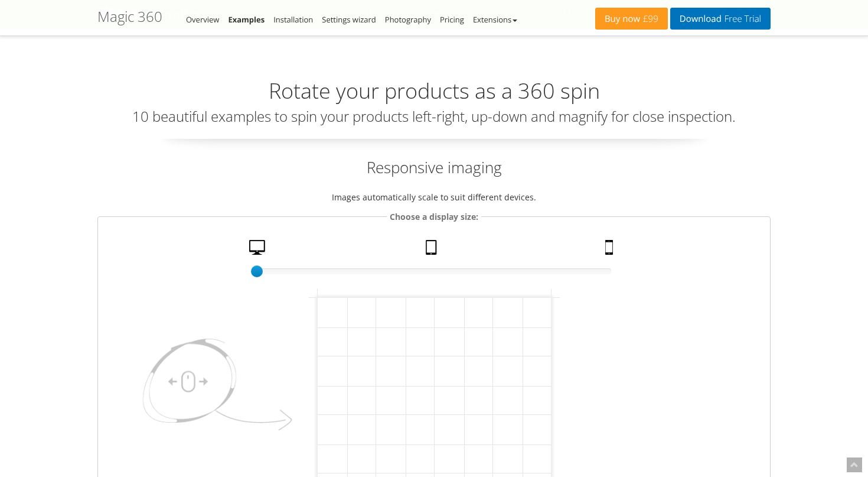 The image size is (868, 477). What do you see at coordinates (433, 250) in the screenshot?
I see `a: Tablet` at bounding box center [433, 250].